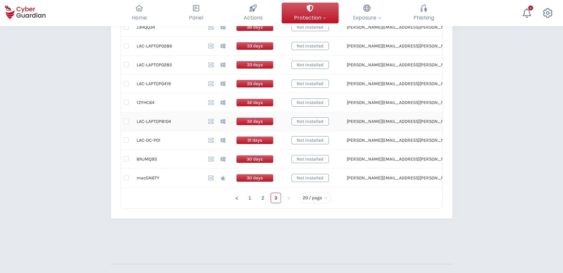 The image size is (563, 273). I want to click on a: 3, so click(276, 198).